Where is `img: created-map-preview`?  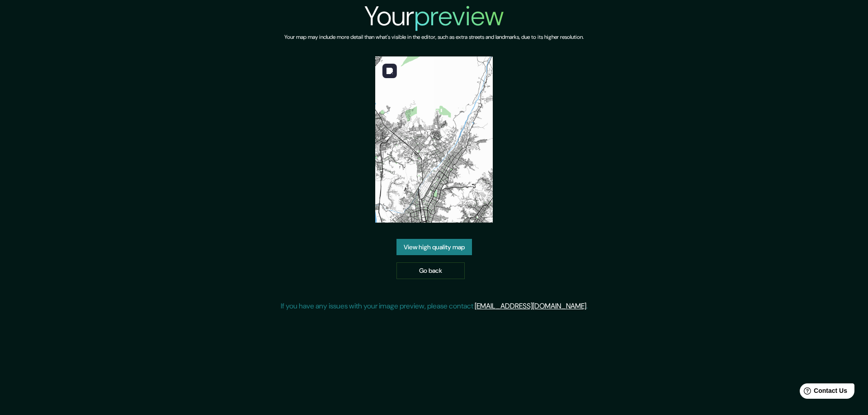 img: created-map-preview is located at coordinates (434, 140).